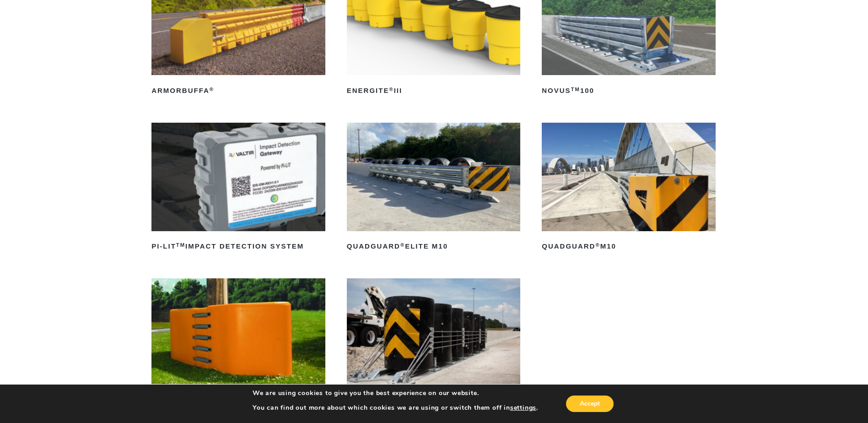 This screenshot has width=868, height=423. What do you see at coordinates (629, 188) in the screenshot?
I see `a: QuadGuard®M10` at bounding box center [629, 188].